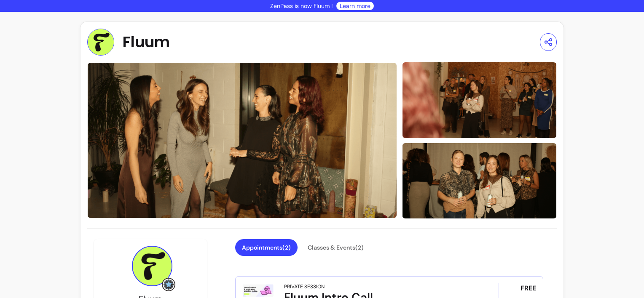 This screenshot has width=644, height=298. I want to click on img: image-0, so click(242, 140).